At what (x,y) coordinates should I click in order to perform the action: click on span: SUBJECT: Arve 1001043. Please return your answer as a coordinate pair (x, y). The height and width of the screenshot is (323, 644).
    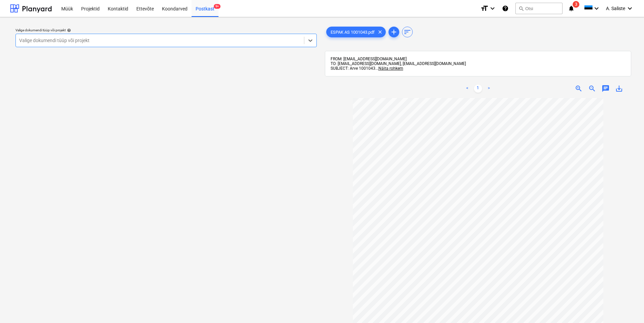
    Looking at the image, I should click on (353, 68).